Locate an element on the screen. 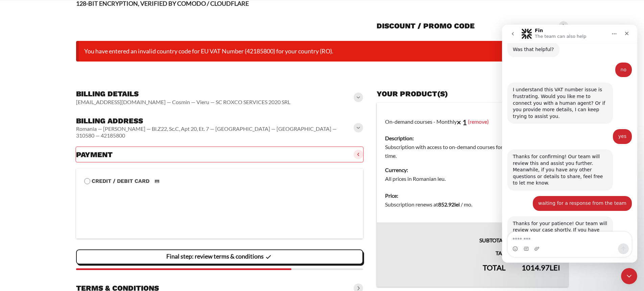  h1: Fin is located at coordinates (36, 6).